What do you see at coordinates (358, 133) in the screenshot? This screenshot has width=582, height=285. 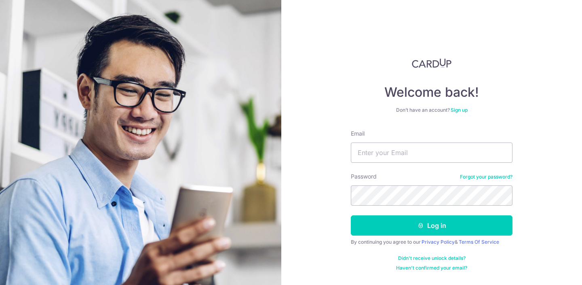 I see `label: Email` at bounding box center [358, 133].